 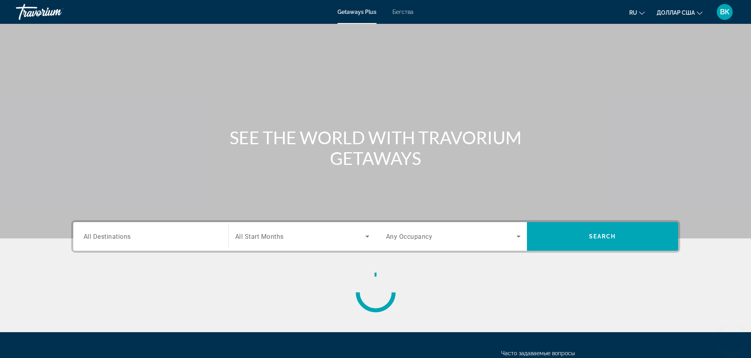 I want to click on input: Select destination, so click(x=151, y=237).